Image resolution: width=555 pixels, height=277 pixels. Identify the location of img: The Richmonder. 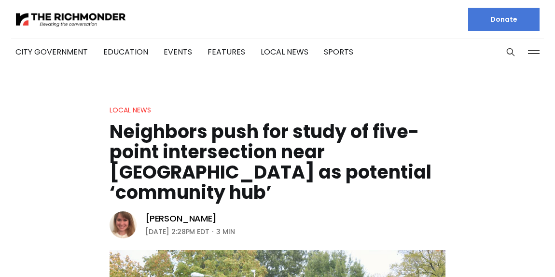
(71, 19).